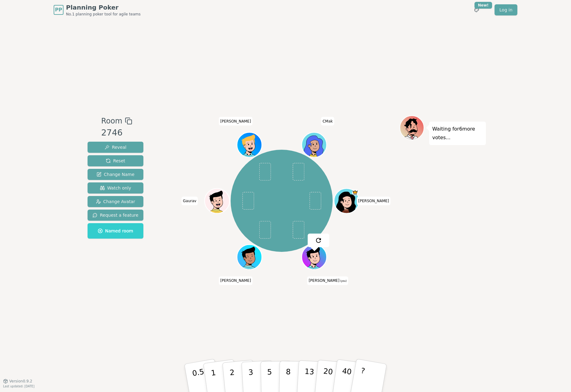 The image size is (571, 392). What do you see at coordinates (115, 174) in the screenshot?
I see `button: Change Name` at bounding box center [115, 174].